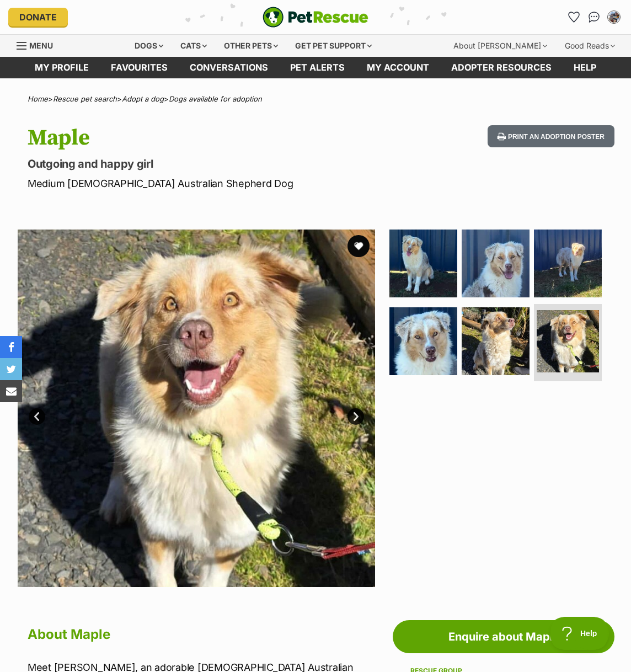 This screenshot has width=631, height=672. I want to click on a: Conversations, so click(594, 17).